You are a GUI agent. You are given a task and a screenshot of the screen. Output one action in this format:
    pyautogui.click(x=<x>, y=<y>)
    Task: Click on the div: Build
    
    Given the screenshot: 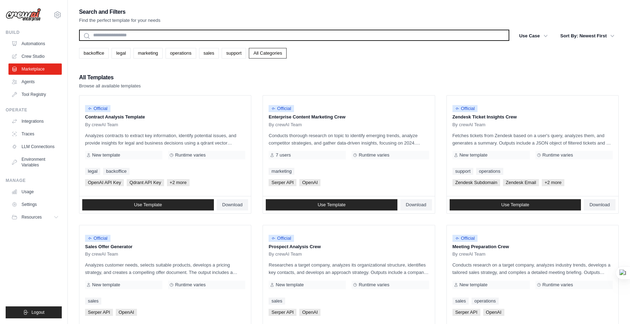 What is the action you would take?
    pyautogui.click(x=34, y=32)
    